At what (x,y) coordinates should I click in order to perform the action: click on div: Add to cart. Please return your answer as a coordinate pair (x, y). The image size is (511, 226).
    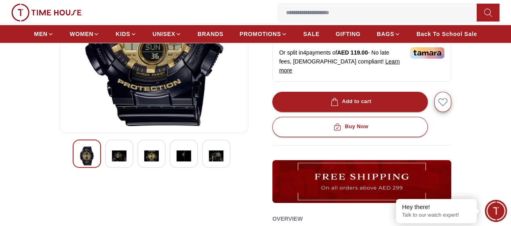
    Looking at the image, I should click on (350, 101).